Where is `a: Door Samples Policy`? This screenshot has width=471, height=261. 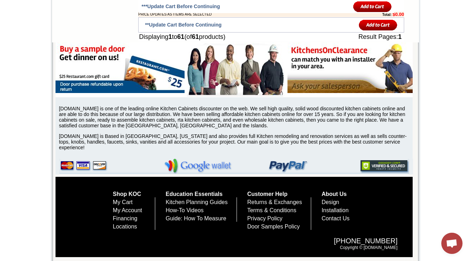 a: Door Samples Policy is located at coordinates (273, 226).